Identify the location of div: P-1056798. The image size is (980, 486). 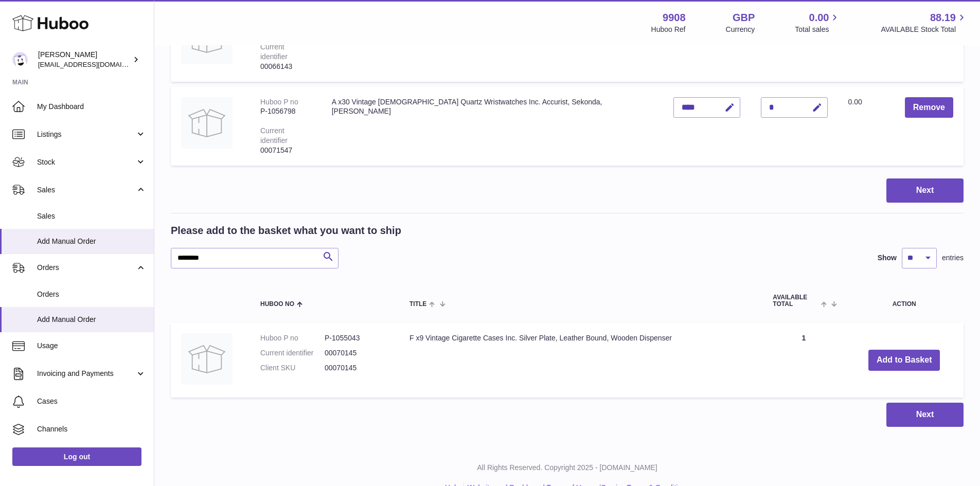
(285, 111).